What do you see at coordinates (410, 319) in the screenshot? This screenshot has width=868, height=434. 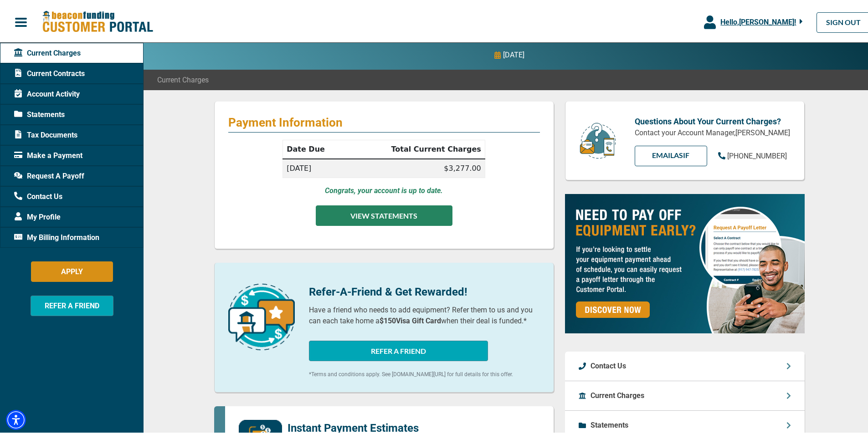 I see `b: $150 Visa Gift Card` at bounding box center [410, 319].